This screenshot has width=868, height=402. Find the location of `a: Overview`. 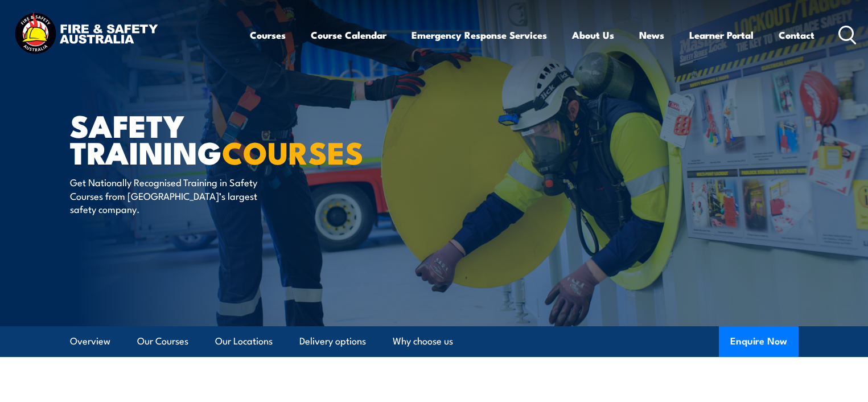

a: Overview is located at coordinates (90, 341).